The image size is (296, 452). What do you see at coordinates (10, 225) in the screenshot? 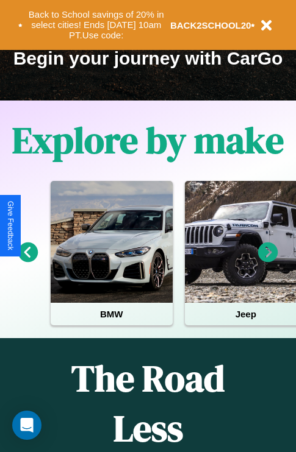
I see `div: Give Feedback` at bounding box center [10, 225].